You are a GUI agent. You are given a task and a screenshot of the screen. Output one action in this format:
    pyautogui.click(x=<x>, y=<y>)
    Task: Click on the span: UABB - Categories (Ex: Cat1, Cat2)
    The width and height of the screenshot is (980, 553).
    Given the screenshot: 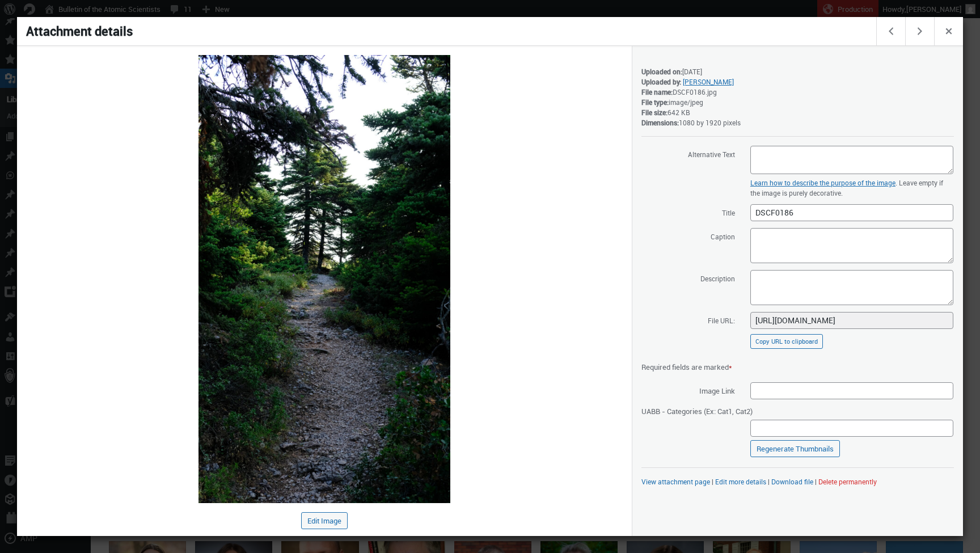 What is the action you would take?
    pyautogui.click(x=697, y=411)
    